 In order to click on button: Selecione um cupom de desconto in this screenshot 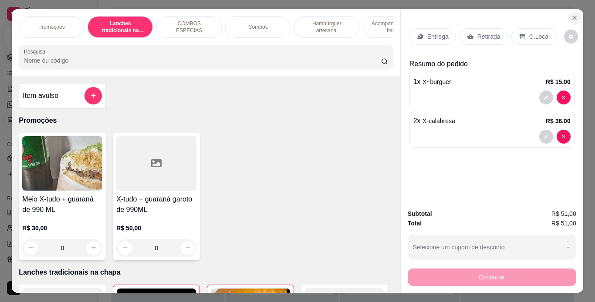, I will do `click(491, 247)`.